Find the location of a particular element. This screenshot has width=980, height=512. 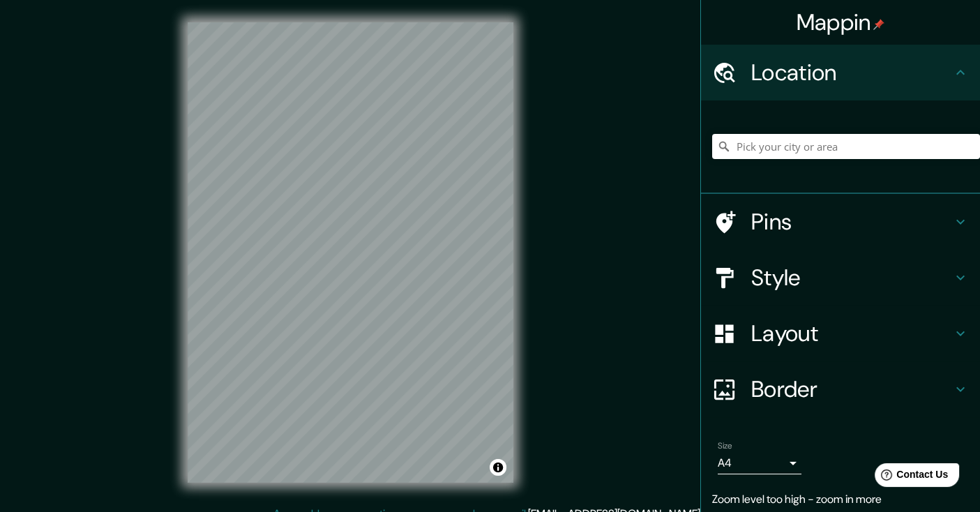

button: Toggle attribution is located at coordinates (498, 468).